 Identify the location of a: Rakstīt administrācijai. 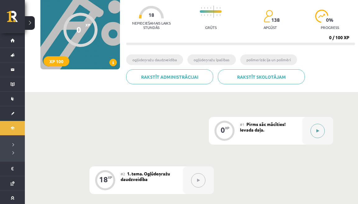
(170, 77).